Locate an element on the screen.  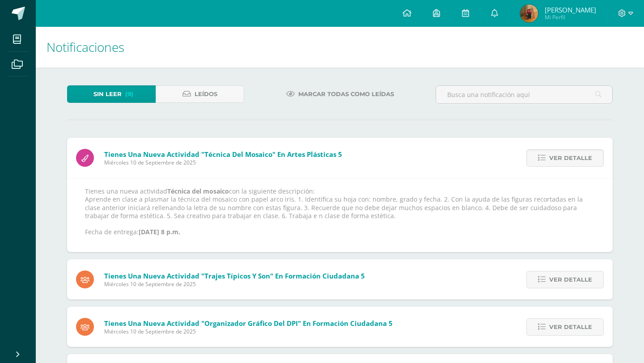
a: Leídos is located at coordinates (200, 94).